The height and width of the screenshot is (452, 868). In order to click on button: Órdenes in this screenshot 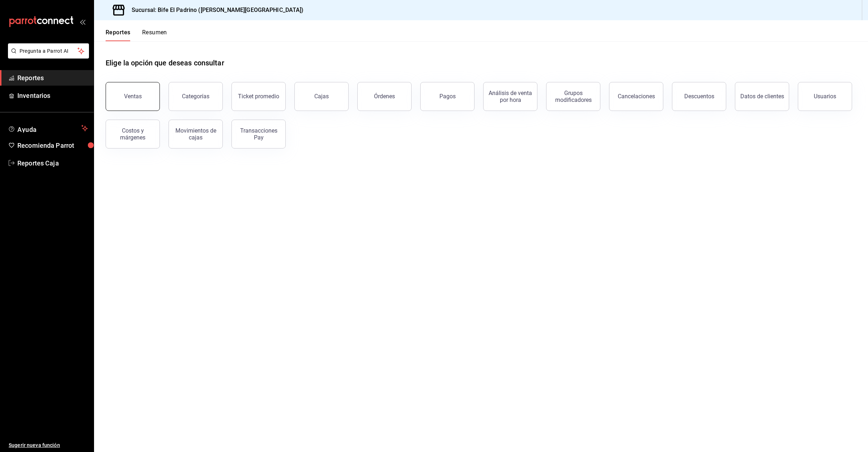, I will do `click(385, 97)`.